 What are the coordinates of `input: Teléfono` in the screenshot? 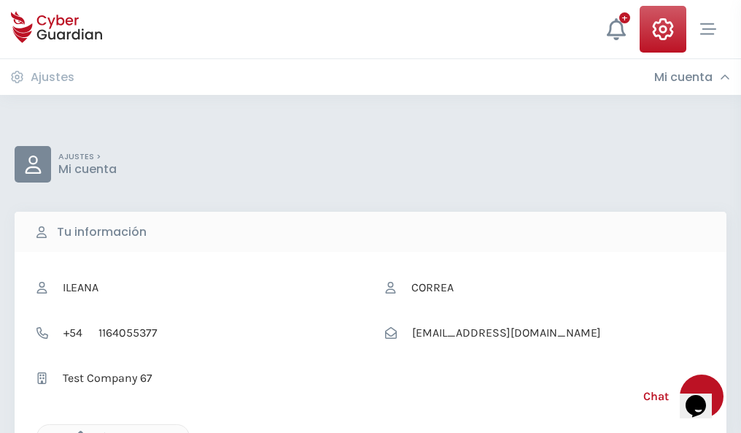 It's located at (223, 333).